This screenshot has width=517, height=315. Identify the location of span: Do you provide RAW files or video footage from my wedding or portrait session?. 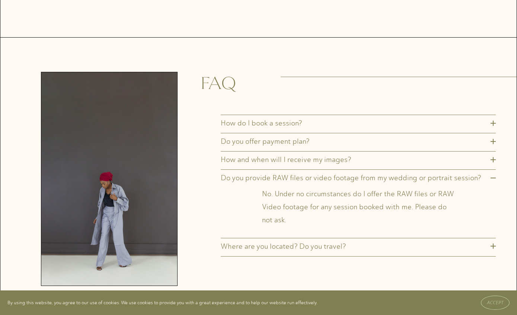
(356, 177).